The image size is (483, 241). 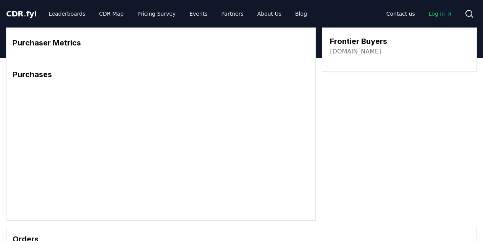 I want to click on a: Contact us, so click(x=400, y=14).